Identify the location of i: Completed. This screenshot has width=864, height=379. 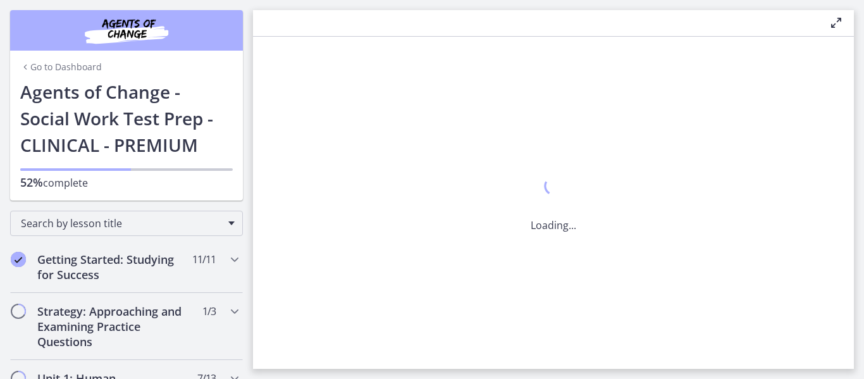
(18, 259).